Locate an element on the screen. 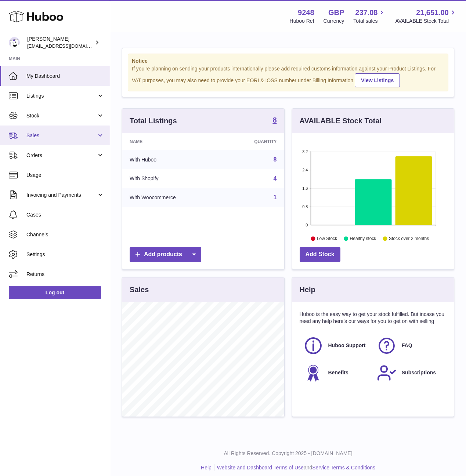  span: Settings is located at coordinates (65, 254).